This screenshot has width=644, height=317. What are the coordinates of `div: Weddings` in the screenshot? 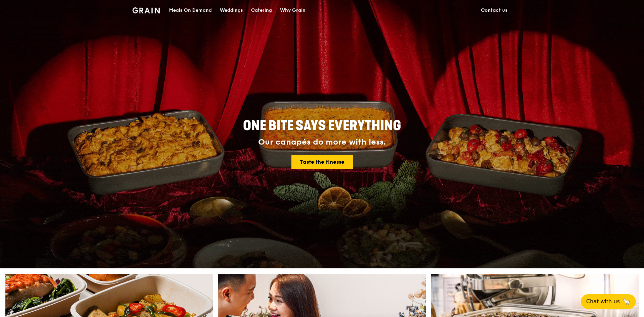 It's located at (231, 11).